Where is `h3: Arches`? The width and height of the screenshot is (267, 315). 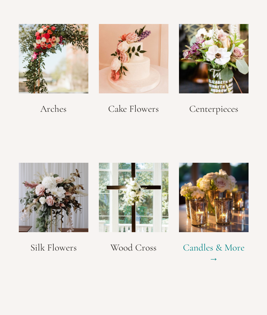
h3: Arches is located at coordinates (53, 109).